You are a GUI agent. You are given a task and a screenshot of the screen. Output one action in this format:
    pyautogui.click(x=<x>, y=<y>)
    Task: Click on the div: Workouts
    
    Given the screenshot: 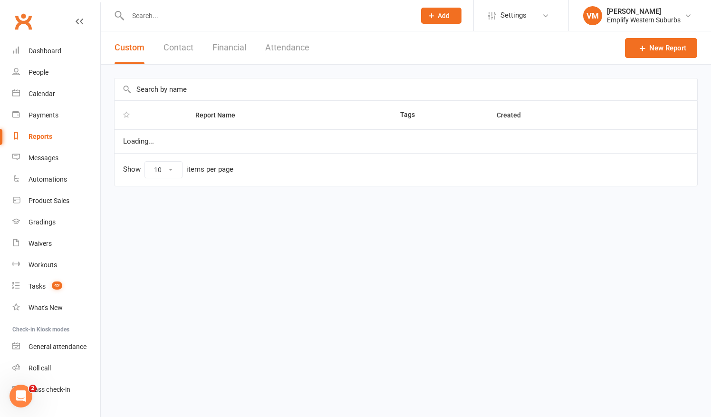 What is the action you would take?
    pyautogui.click(x=43, y=265)
    